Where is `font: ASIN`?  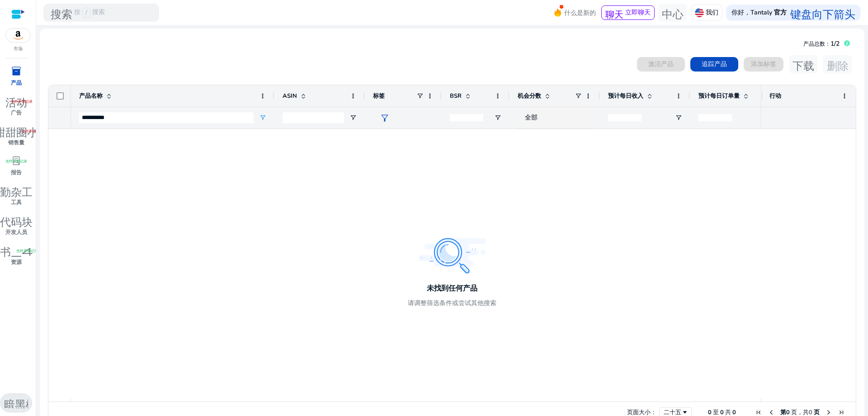
font: ASIN is located at coordinates (290, 96).